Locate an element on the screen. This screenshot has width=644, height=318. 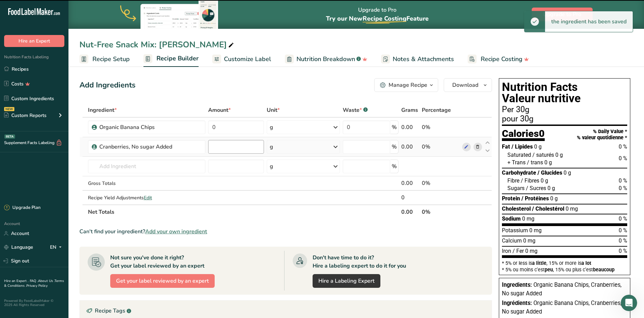
a: Nutrition Breakdown is located at coordinates (326, 59).